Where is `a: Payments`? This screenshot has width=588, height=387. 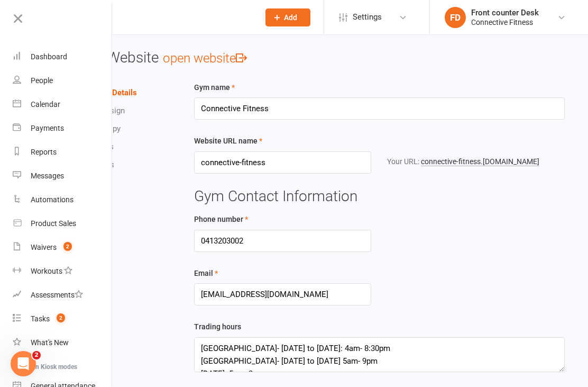 a: Payments is located at coordinates (63, 128).